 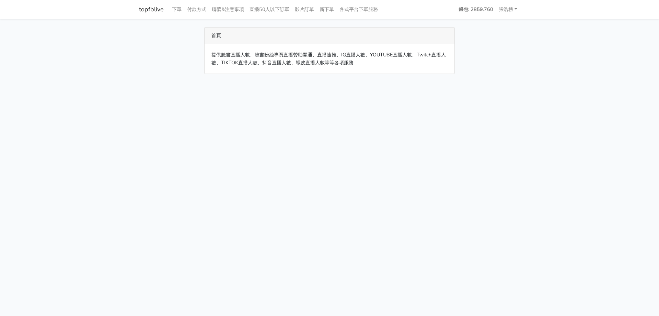 What do you see at coordinates (305, 9) in the screenshot?
I see `a: 影片訂單` at bounding box center [305, 9].